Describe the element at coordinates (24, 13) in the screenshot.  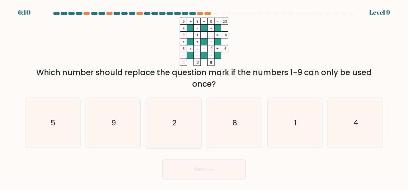
I see `div: 6:10` at that location.